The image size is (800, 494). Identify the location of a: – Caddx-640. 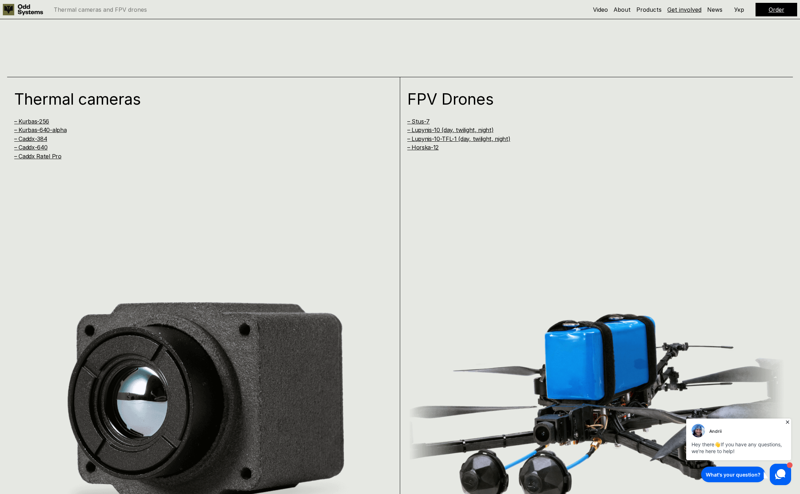
(31, 147).